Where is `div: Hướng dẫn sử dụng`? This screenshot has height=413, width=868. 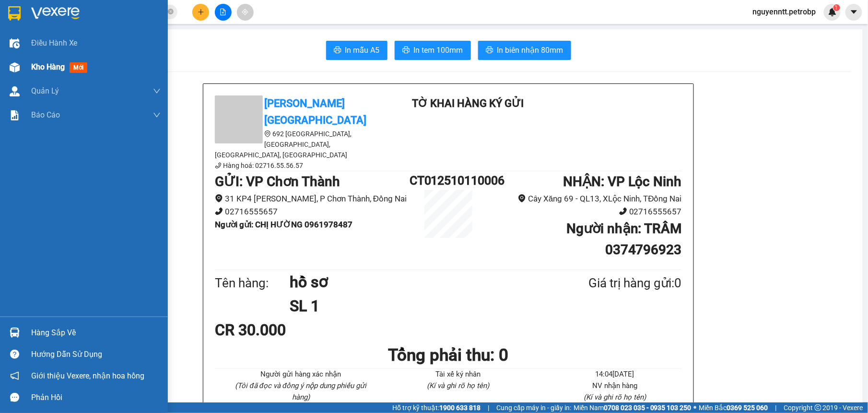
div: Hướng dẫn sử dụng is located at coordinates (96, 355).